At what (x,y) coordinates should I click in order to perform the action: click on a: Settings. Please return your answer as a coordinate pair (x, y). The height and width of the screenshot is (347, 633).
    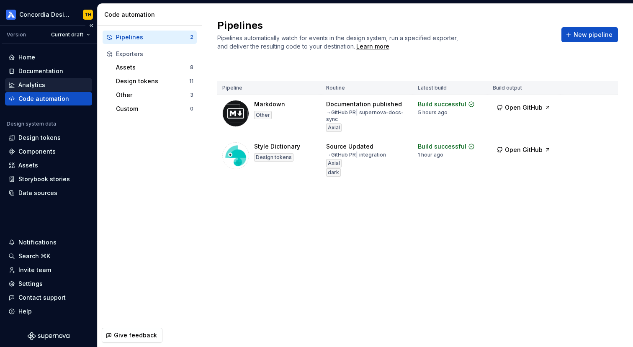
    Looking at the image, I should click on (49, 284).